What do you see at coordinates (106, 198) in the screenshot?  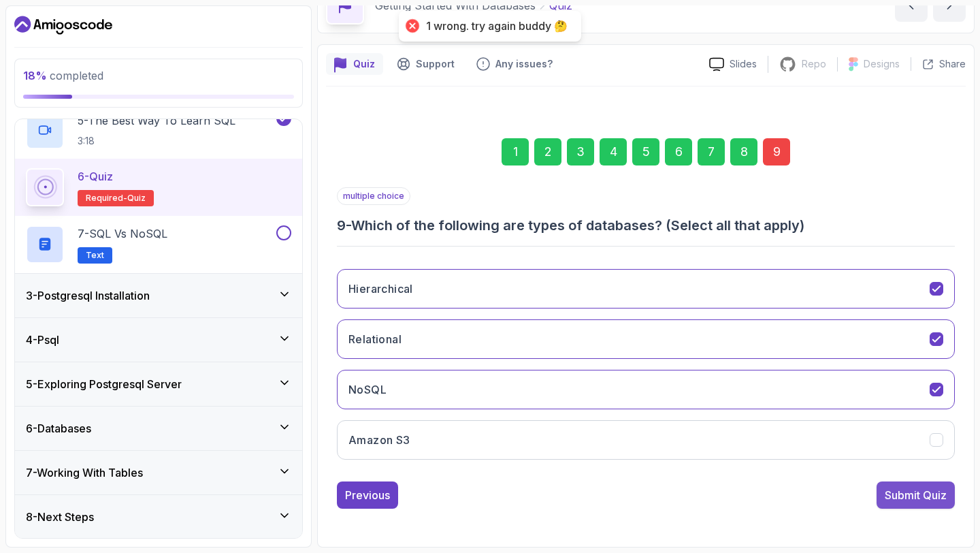 I see `span: Required-` at bounding box center [106, 198].